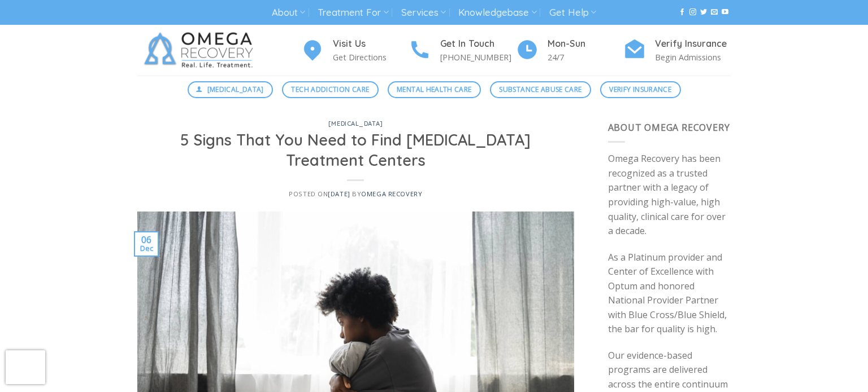 The image size is (868, 392). I want to click on a: Omega Recovery, so click(392, 194).